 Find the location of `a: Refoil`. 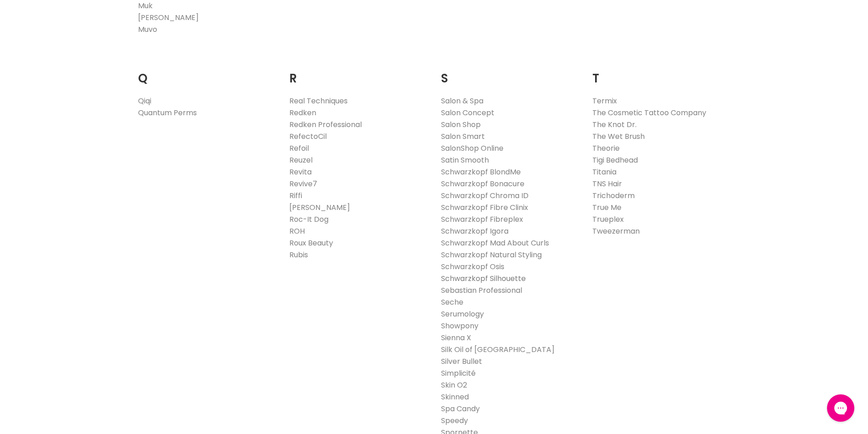

a: Refoil is located at coordinates (299, 148).